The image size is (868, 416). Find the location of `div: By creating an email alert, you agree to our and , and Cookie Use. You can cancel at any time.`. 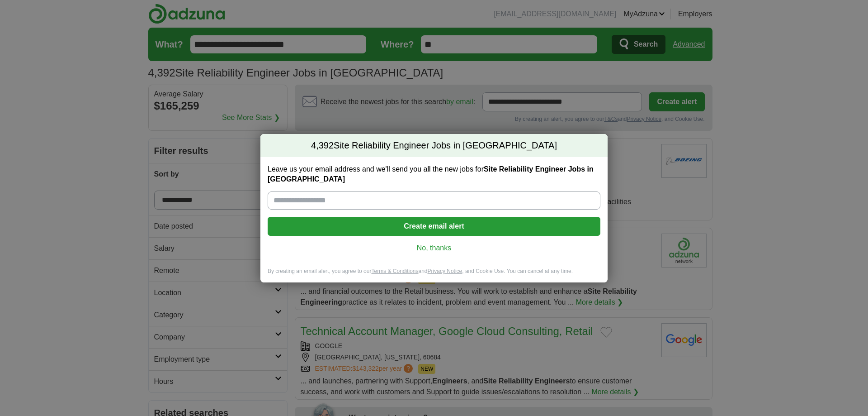

div: By creating an email alert, you agree to our and , and Cookie Use. You can cancel at any time. is located at coordinates (434, 275).